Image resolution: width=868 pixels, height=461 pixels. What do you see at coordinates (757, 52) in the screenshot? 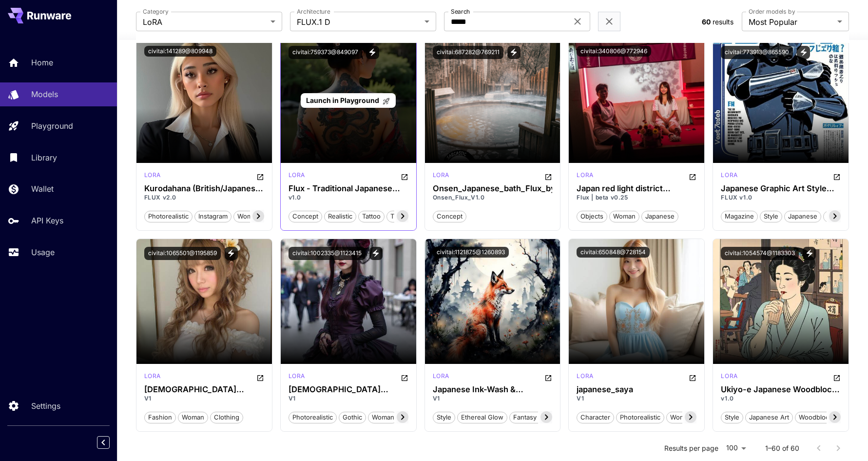
I see `button: civitai:773913@865590` at bounding box center [757, 52].